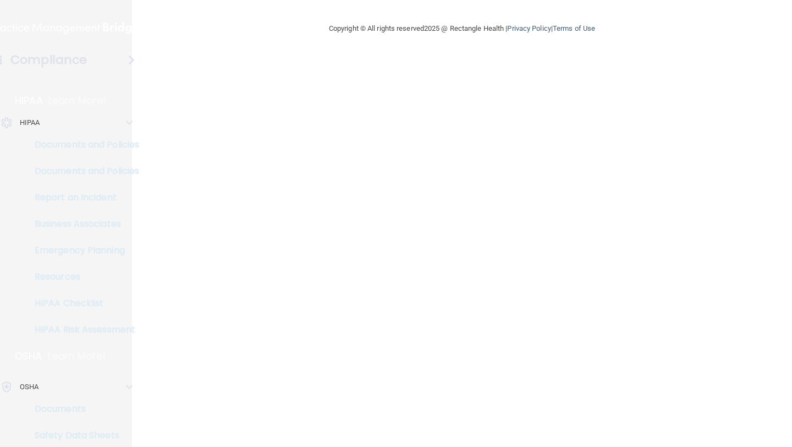 The height and width of the screenshot is (447, 792). I want to click on p: Resources, so click(82, 277).